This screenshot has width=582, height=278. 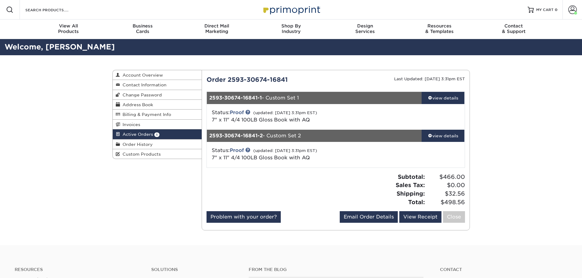 What do you see at coordinates (141, 95) in the screenshot?
I see `span: Change Password` at bounding box center [141, 95].